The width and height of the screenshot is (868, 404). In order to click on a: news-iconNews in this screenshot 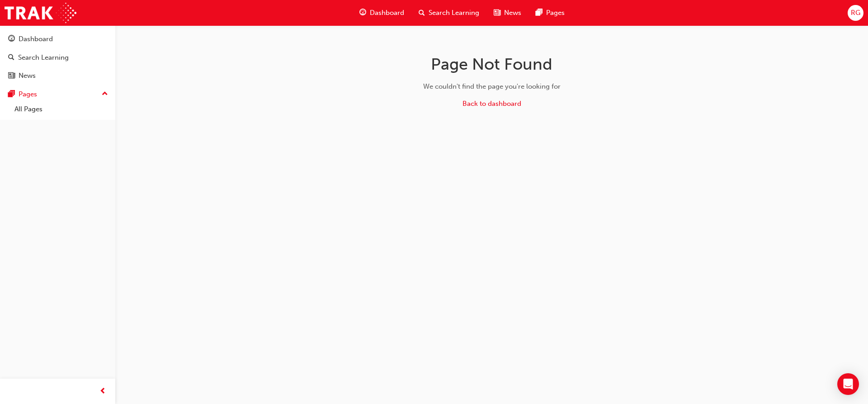, I will do `click(507, 13)`.